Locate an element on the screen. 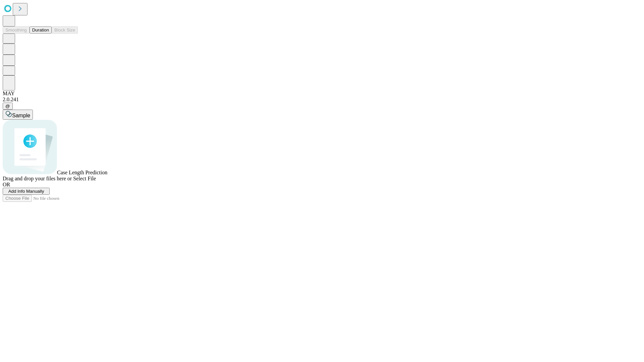  button: Smoothing is located at coordinates (16, 30).